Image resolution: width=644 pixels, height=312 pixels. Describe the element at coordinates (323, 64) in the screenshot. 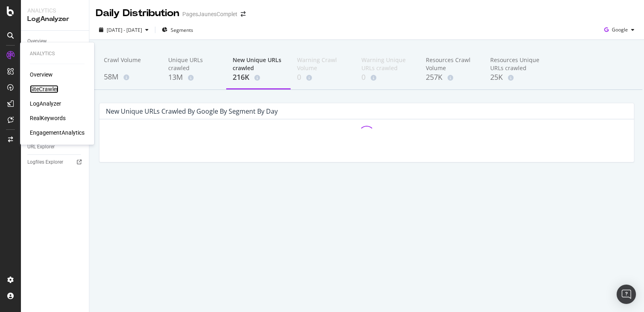

I see `div: Warning Crawl Volume` at that location.